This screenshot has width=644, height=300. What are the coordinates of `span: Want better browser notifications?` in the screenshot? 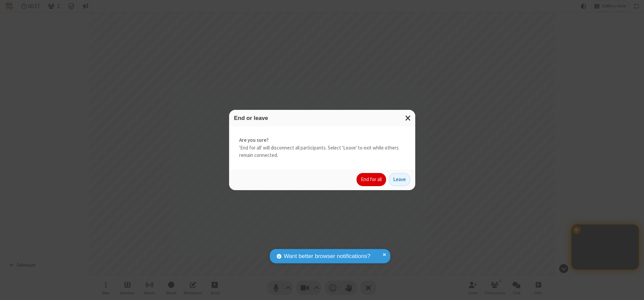 It's located at (327, 256).